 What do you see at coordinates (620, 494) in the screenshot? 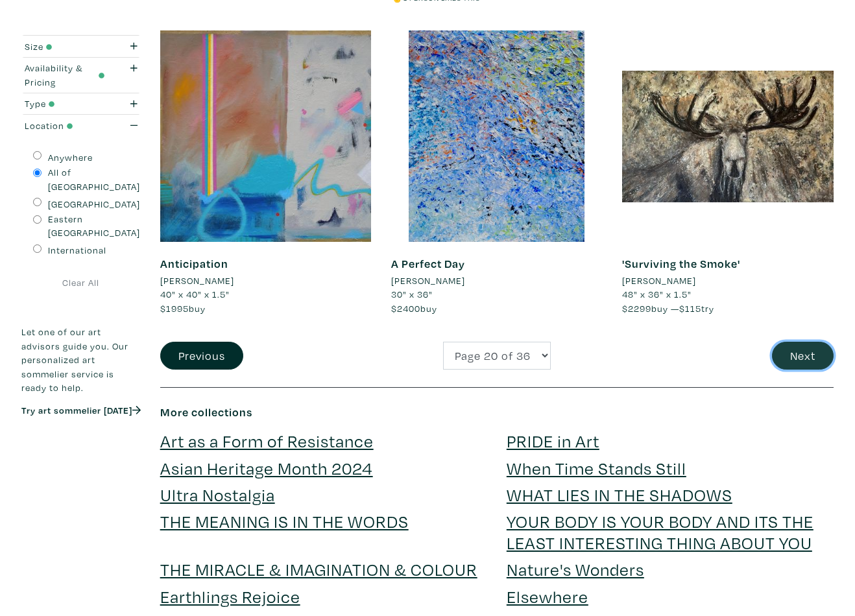
I see `a: WHAT LIES IN THE SHADOWS` at bounding box center [620, 494].